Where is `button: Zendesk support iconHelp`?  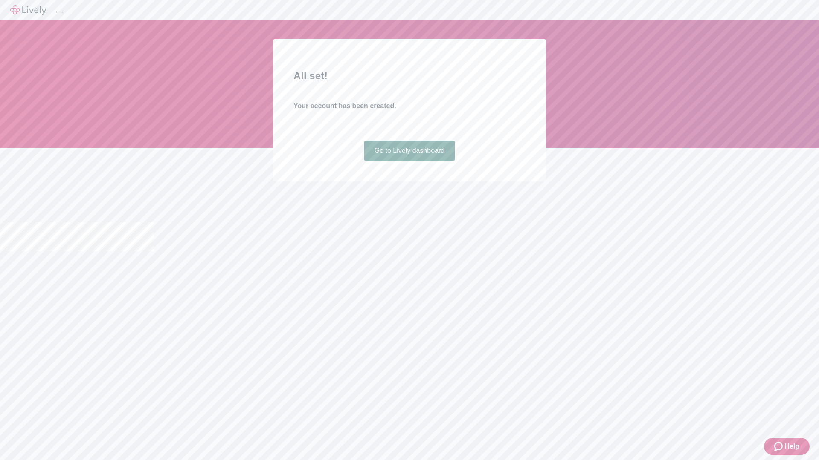 button: Zendesk support iconHelp is located at coordinates (786, 447).